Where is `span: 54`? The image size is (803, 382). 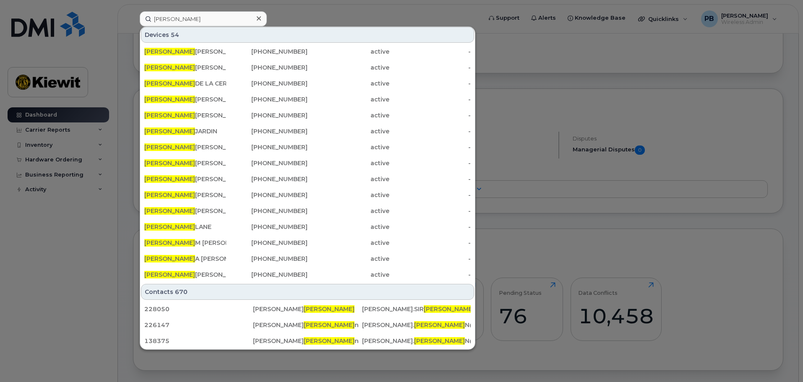 span: 54 is located at coordinates (175, 35).